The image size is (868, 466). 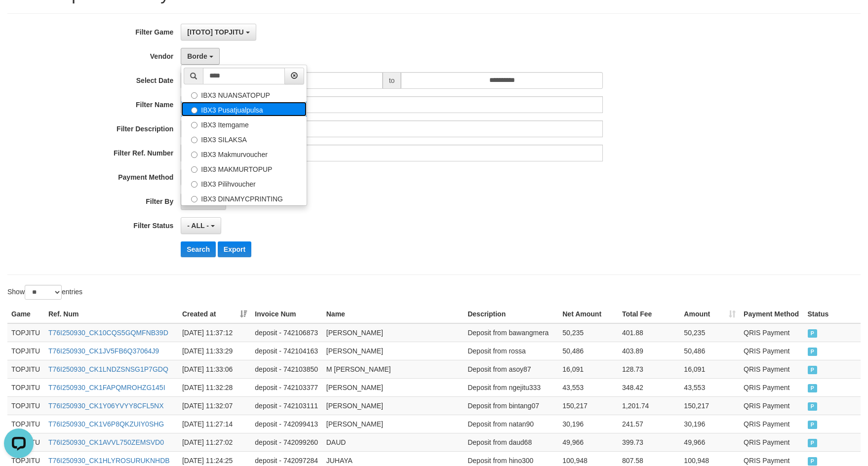 What do you see at coordinates (214, 314) in the screenshot?
I see `th: Created at: activate to sort column ascending` at bounding box center [214, 314].